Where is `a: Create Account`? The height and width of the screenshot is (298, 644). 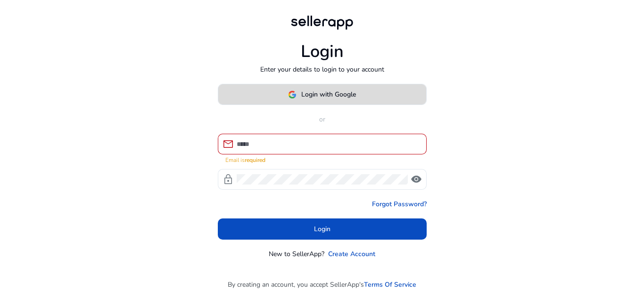 a: Create Account is located at coordinates (352, 254).